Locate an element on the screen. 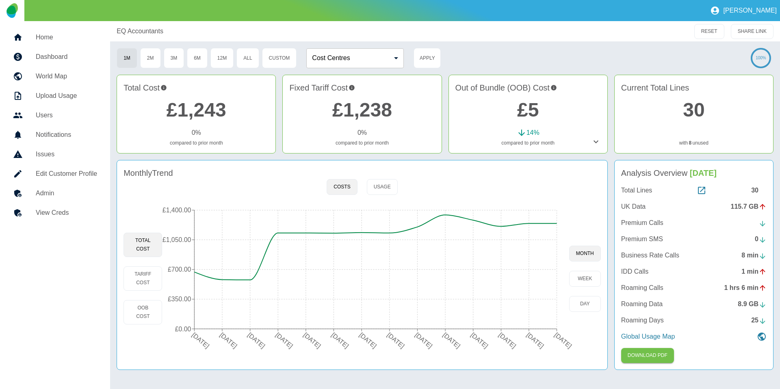  a: £1,243 is located at coordinates (196, 110).